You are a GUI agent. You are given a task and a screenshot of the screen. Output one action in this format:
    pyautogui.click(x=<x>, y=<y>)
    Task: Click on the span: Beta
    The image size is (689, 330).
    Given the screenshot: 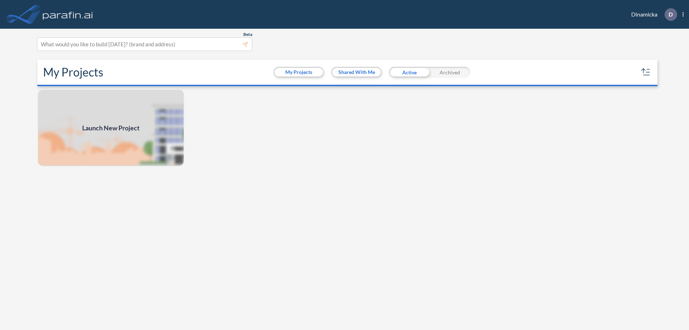 What is the action you would take?
    pyautogui.click(x=248, y=34)
    